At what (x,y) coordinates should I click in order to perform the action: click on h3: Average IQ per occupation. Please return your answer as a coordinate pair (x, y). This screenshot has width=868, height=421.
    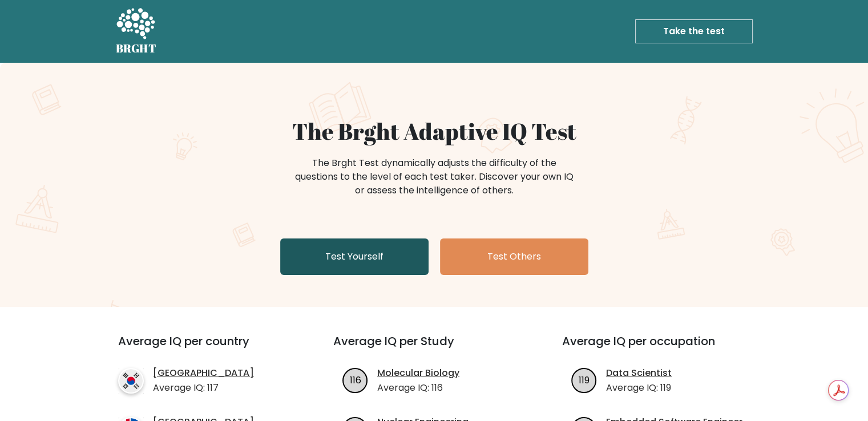
    Looking at the image, I should click on (663, 348).